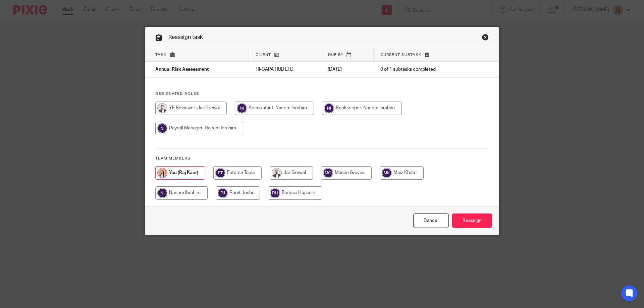 Image resolution: width=644 pixels, height=308 pixels. I want to click on h4: Team members, so click(322, 159).